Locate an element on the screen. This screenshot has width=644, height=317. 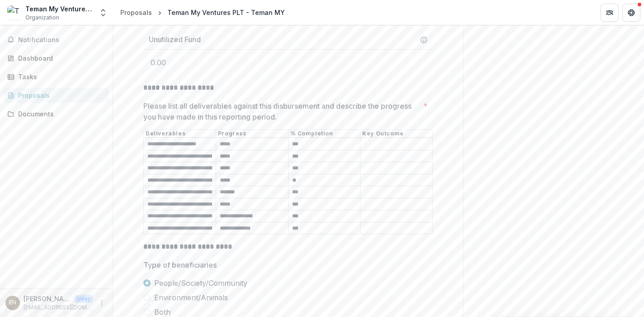
p: User is located at coordinates (83, 299).